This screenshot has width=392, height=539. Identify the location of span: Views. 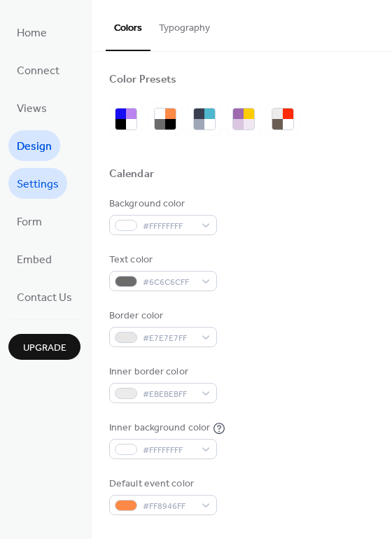
(32, 109).